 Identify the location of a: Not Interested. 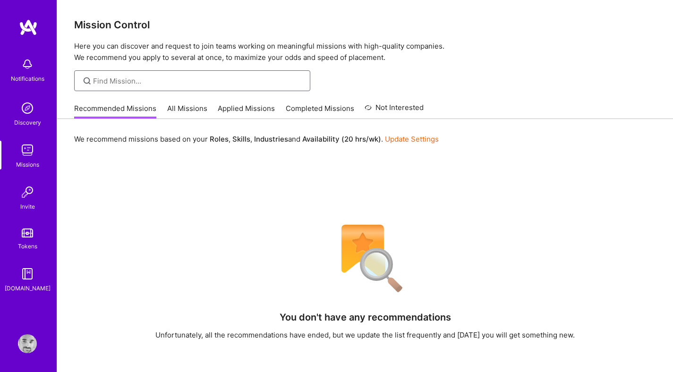
(394, 110).